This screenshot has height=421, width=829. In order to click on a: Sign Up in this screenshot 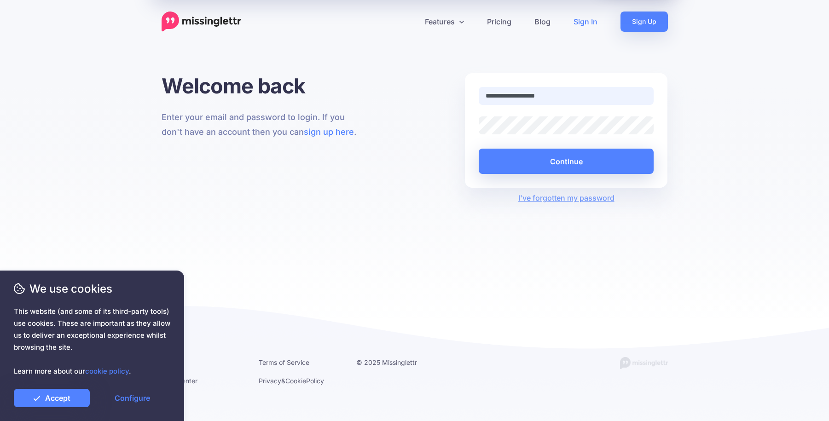, I will do `click(644, 22)`.